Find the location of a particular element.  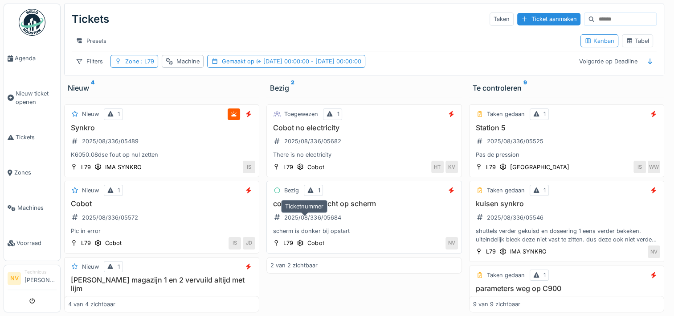

div: Toegewezen is located at coordinates (301, 114).